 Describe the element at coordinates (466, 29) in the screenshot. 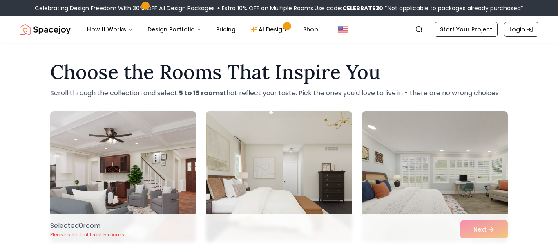

I see `a: Start Your Project` at that location.